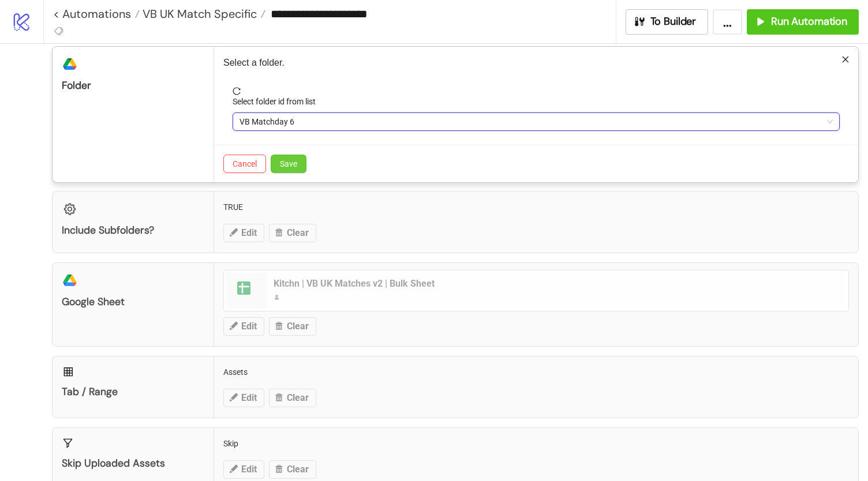  I want to click on span: Save, so click(289, 163).